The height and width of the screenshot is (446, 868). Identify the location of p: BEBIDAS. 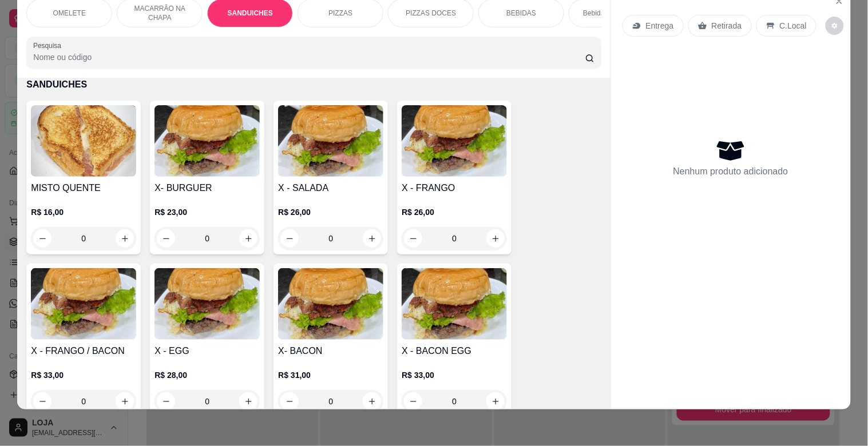
(521, 13).